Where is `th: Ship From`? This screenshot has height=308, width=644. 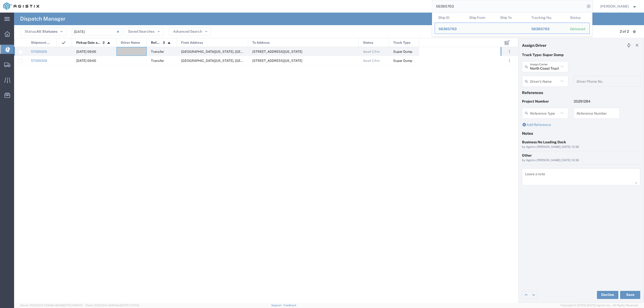
th: Ship From is located at coordinates (481, 18).